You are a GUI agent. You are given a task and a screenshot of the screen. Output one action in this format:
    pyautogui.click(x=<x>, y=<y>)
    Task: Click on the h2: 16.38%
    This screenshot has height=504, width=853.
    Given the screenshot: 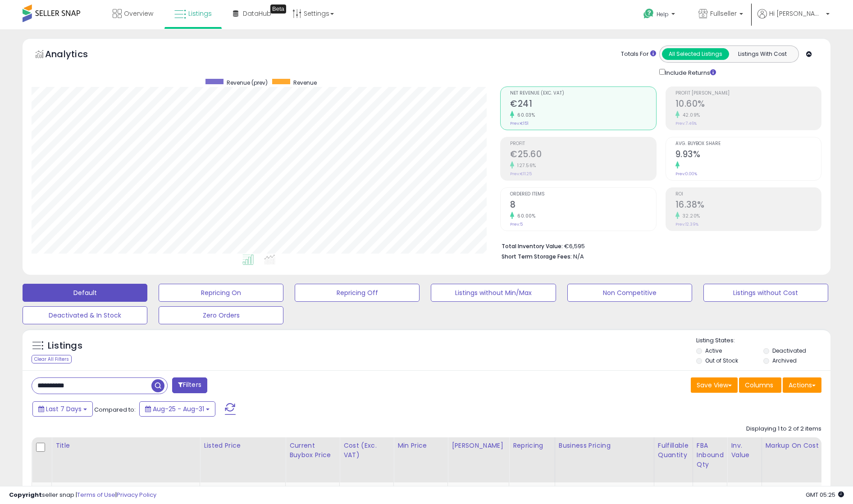 What is the action you would take?
    pyautogui.click(x=748, y=206)
    